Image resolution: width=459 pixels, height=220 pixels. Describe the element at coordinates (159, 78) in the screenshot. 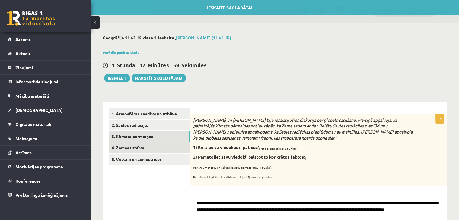

I see `a: Rakstīt skolotājam` at that location.